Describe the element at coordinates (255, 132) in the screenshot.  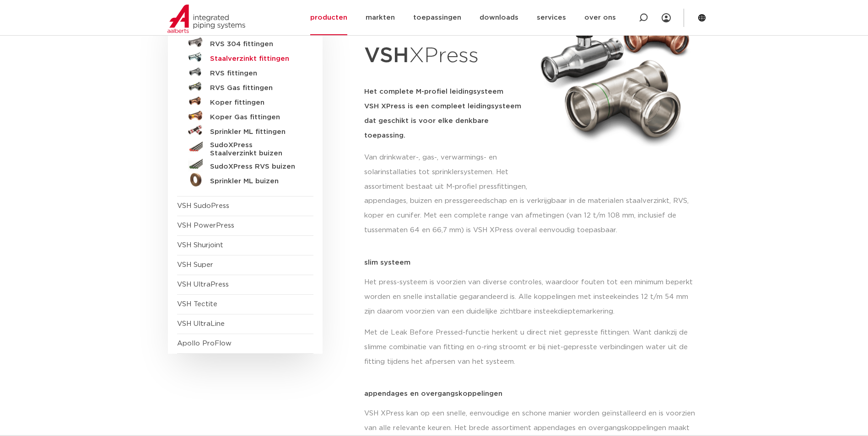
I see `h5: Sprinkler ML fittingen` at that location.